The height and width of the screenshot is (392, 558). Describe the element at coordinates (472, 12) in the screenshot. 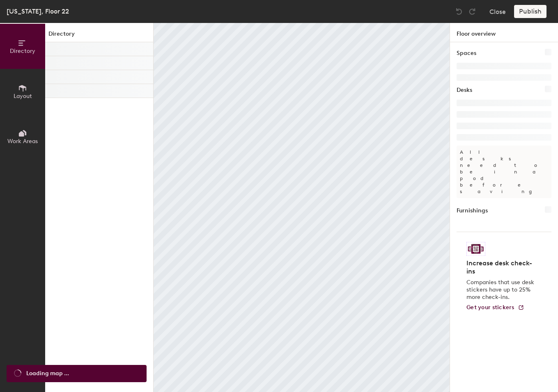

I see `img: Redo` at that location.